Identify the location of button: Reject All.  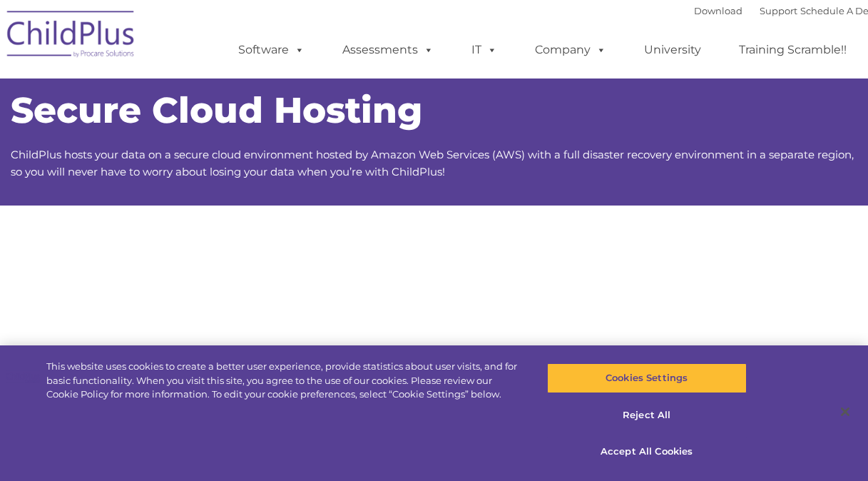
(647, 415).